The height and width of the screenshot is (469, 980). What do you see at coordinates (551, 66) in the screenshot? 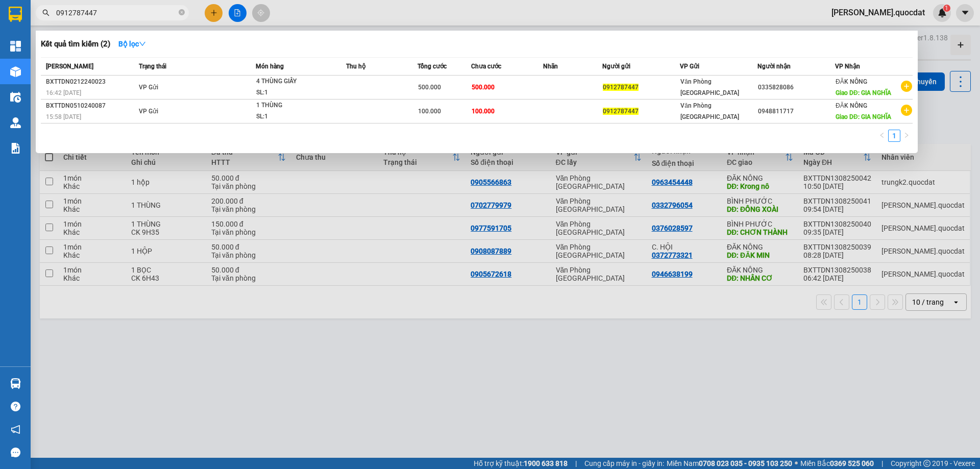
I see `span: Nhãn` at bounding box center [551, 66].